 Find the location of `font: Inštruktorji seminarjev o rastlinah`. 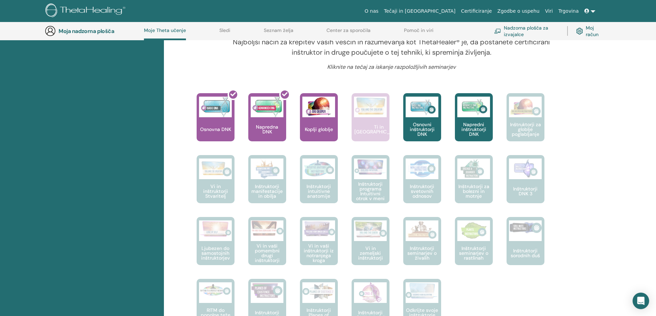

font: Inštruktorji seminarjev o rastlinah is located at coordinates (473, 253).